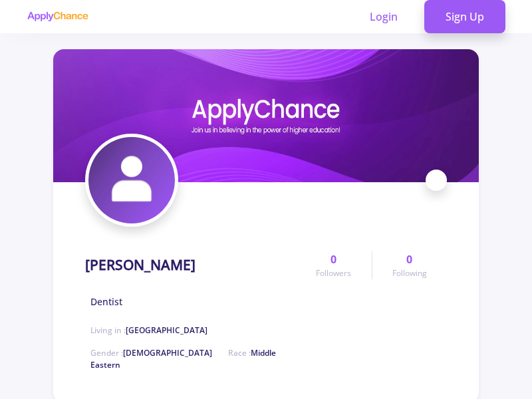  What do you see at coordinates (132, 180) in the screenshot?
I see `img: Parsa Farzinavatar` at bounding box center [132, 180].